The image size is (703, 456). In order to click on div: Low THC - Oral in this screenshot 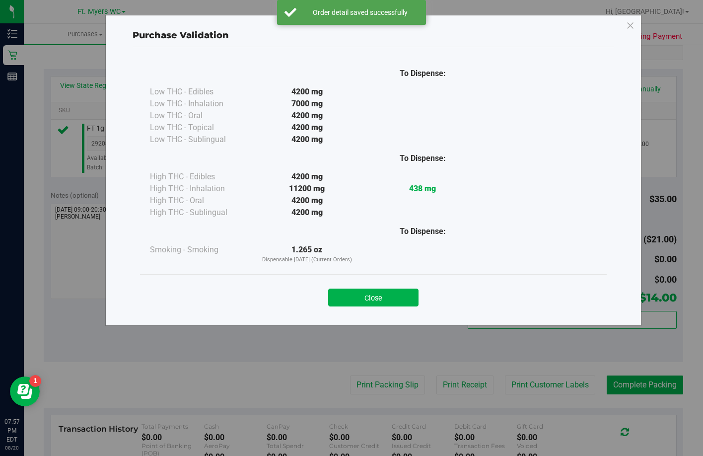, I will do `click(200, 116)`.